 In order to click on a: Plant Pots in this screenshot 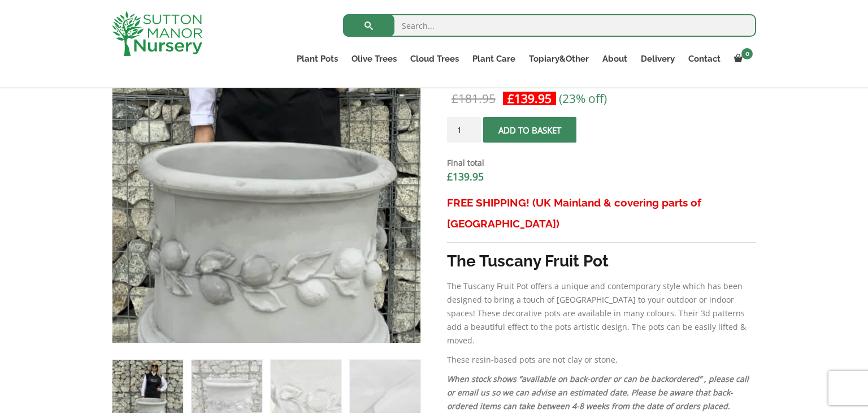, I will do `click(317, 59)`.